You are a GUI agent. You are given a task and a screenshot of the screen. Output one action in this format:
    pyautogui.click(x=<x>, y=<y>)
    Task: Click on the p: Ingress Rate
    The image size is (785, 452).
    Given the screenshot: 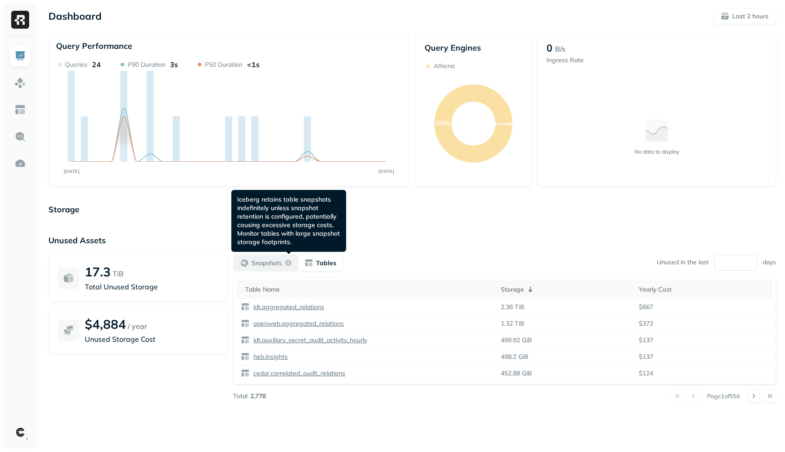 What is the action you would take?
    pyautogui.click(x=565, y=60)
    